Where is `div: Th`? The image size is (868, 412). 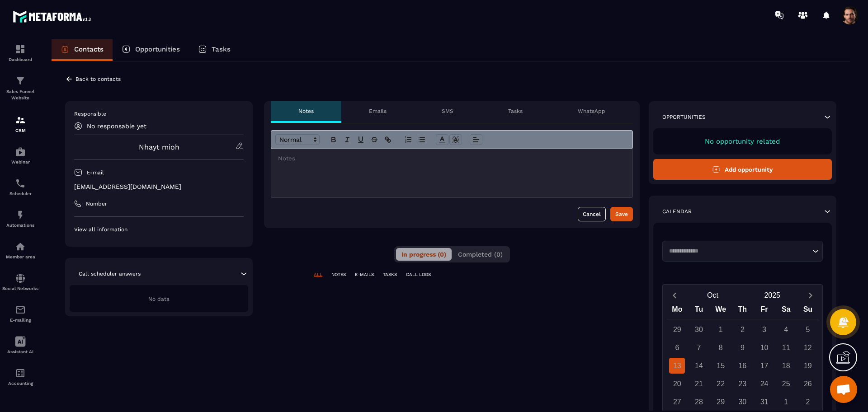 div: Th is located at coordinates (742, 311).